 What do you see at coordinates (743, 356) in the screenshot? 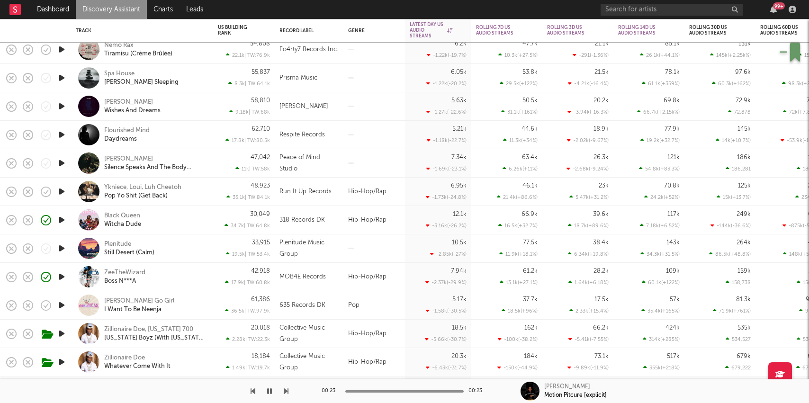
I see `div: 679k` at bounding box center [743, 356].